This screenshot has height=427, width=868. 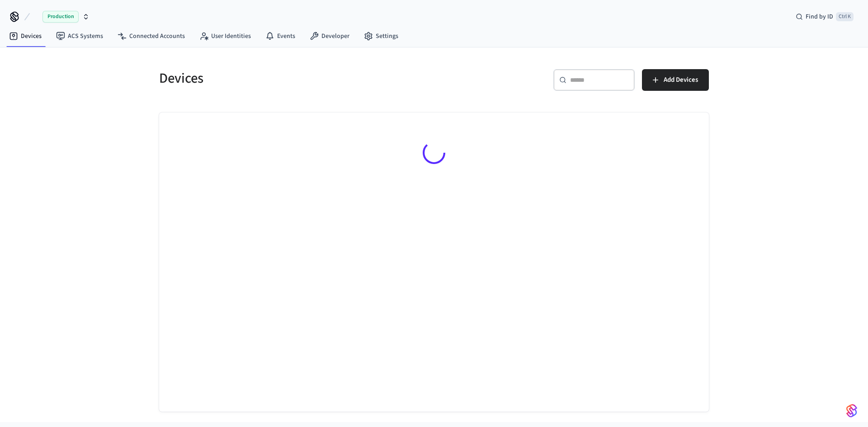 I want to click on a: Developer, so click(x=329, y=36).